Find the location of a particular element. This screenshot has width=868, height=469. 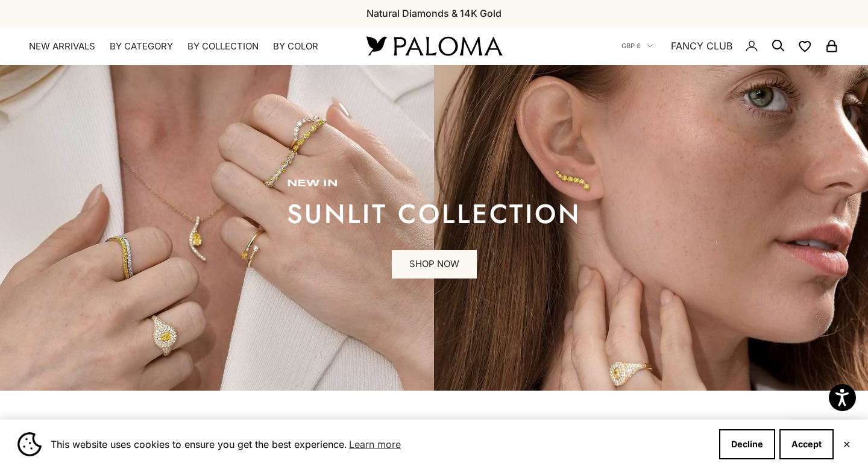

summary: By Color is located at coordinates (295, 46).